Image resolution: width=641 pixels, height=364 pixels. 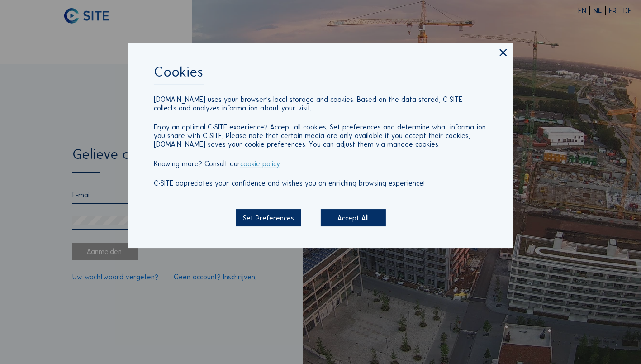 What do you see at coordinates (260, 163) in the screenshot?
I see `a: cookie policy` at bounding box center [260, 163].